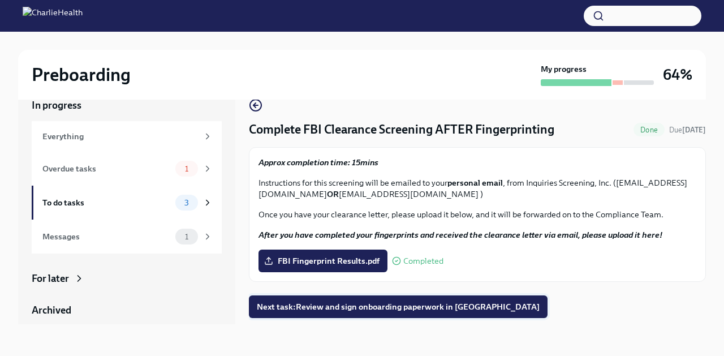  Describe the element at coordinates (106, 236) in the screenshot. I see `div: Messages` at that location.